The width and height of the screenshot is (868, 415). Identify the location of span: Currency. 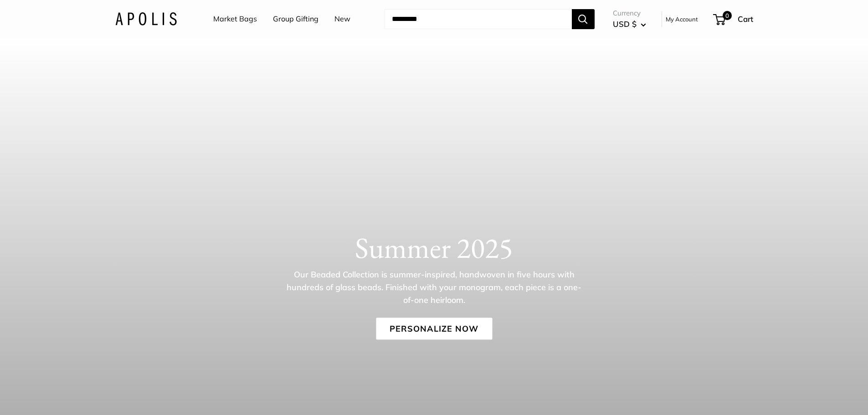
(629, 13).